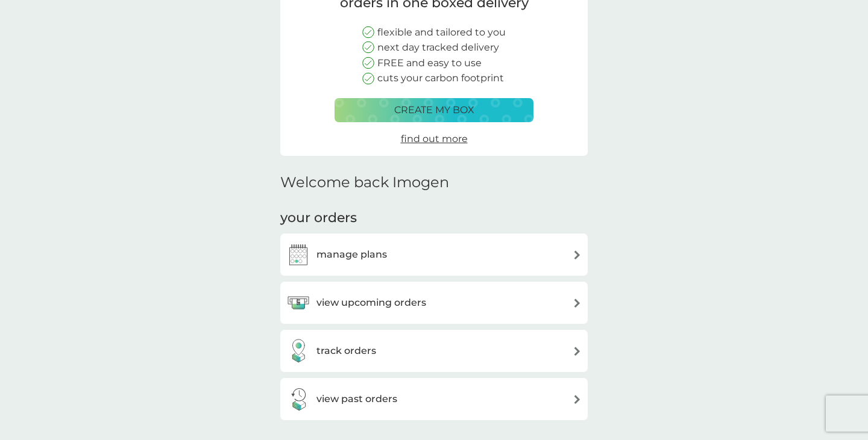  Describe the element at coordinates (438, 47) in the screenshot. I see `p: next day tracked delivery` at that location.